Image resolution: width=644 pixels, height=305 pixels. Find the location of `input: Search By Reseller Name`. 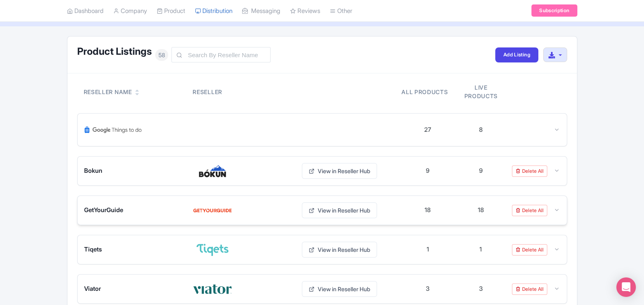

input: Search By Reseller Name is located at coordinates (221, 55).